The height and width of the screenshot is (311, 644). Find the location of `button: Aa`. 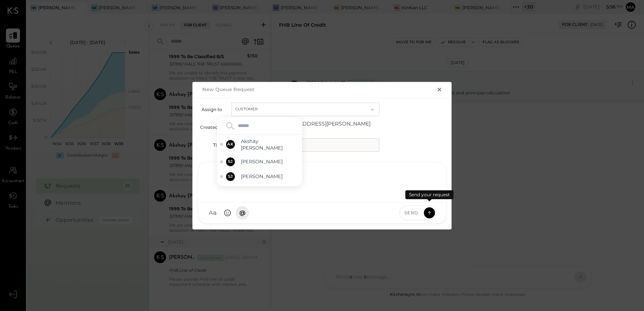

button: Aa is located at coordinates (213, 213).